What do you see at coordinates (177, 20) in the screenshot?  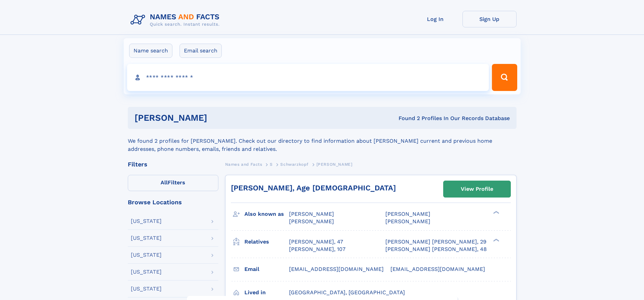 I see `img: Logo Names and Facts` at bounding box center [177, 20].